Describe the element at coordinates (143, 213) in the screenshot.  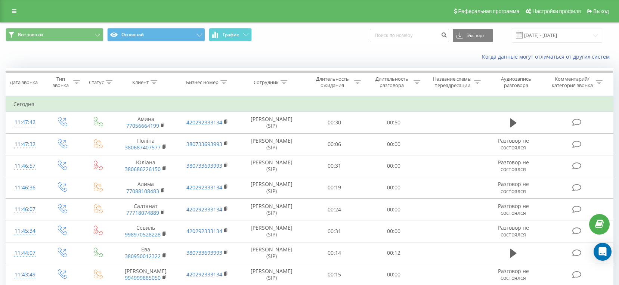
I see `a: 77718074889` at that location.